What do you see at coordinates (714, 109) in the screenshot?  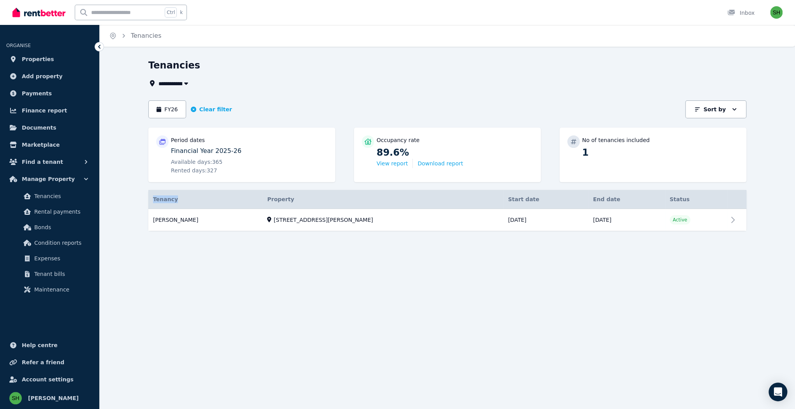 I see `p: Sort by` at bounding box center [714, 109].